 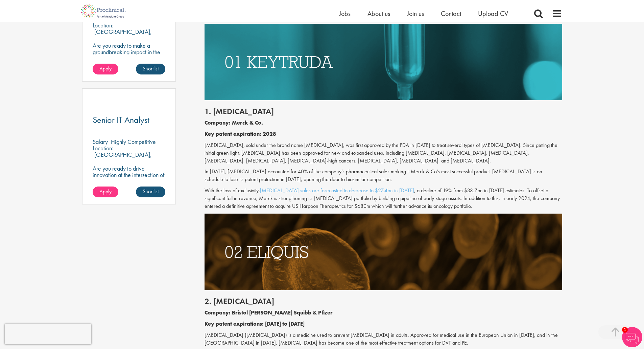 I want to click on span: Contact, so click(x=451, y=14).